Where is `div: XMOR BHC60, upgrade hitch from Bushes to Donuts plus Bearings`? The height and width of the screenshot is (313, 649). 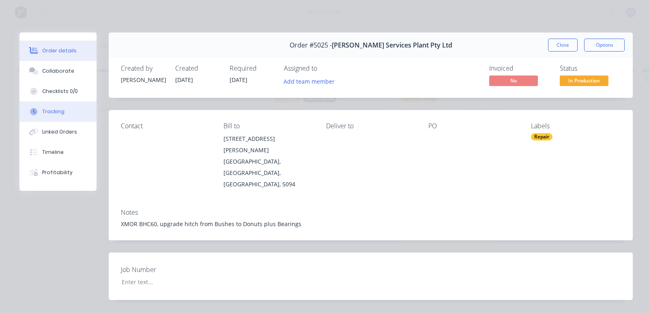
div: XMOR BHC60, upgrade hitch from Bushes to Donuts plus Bearings is located at coordinates (371, 223).